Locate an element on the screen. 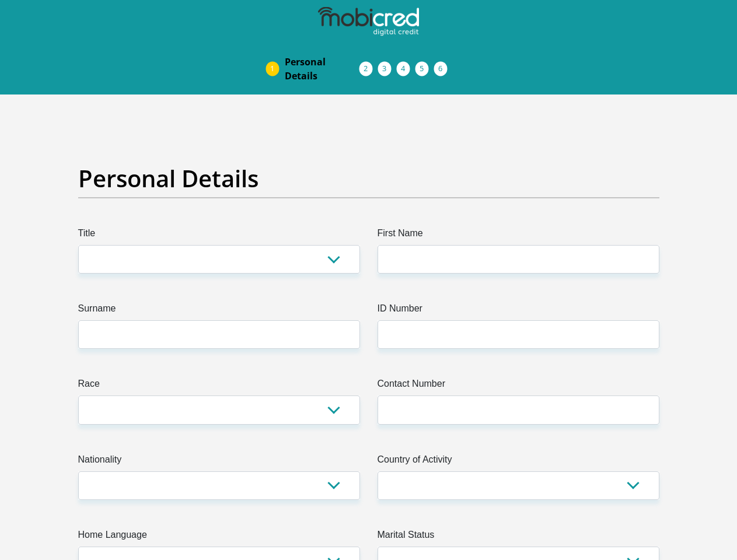  label: Nationality is located at coordinates (219, 462).